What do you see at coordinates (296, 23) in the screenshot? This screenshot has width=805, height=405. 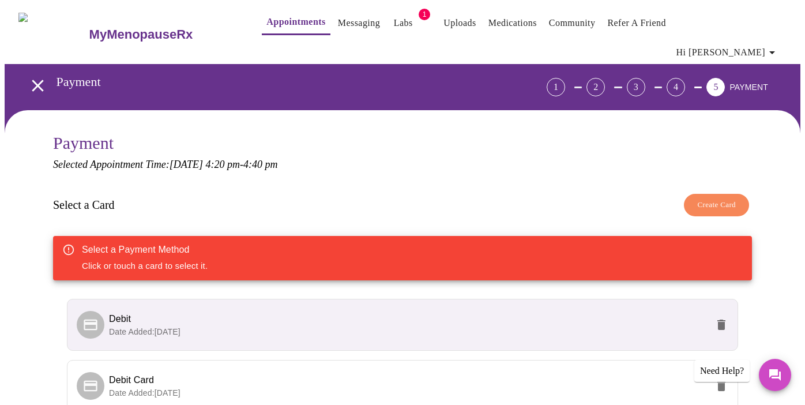 I see `button: Appointments` at bounding box center [296, 23].